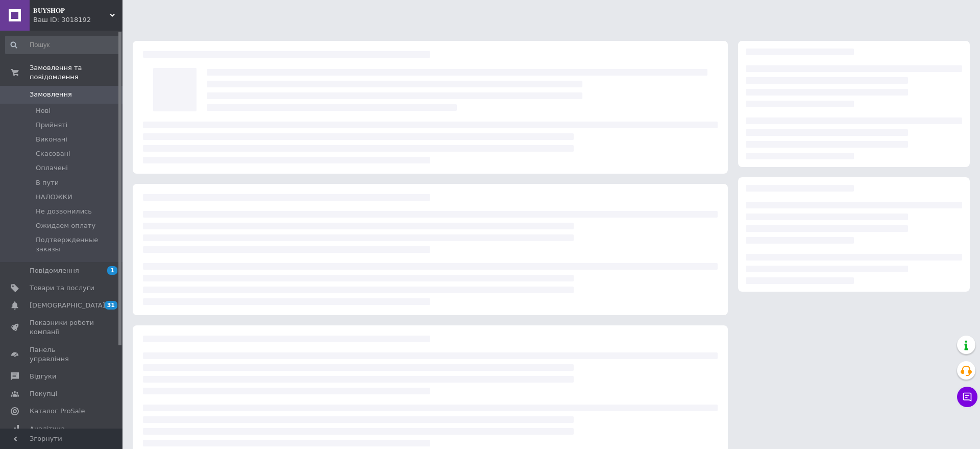 This screenshot has width=980, height=449. Describe the element at coordinates (62, 328) in the screenshot. I see `span: Показники роботи компанії` at that location.